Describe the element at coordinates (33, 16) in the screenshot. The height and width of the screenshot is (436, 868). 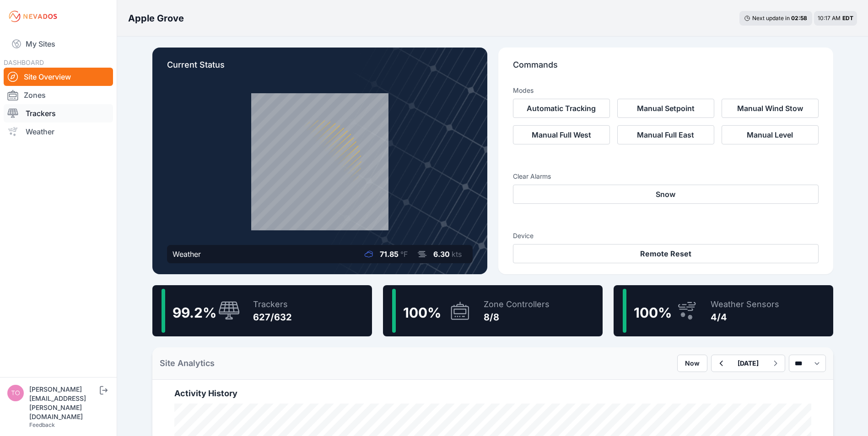
I see `img: Nevados` at that location.